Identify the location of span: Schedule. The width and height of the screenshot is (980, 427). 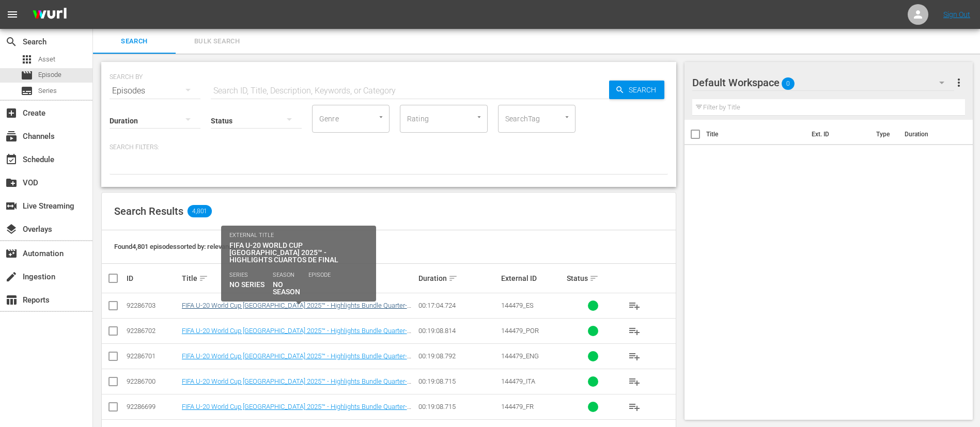
(12, 160).